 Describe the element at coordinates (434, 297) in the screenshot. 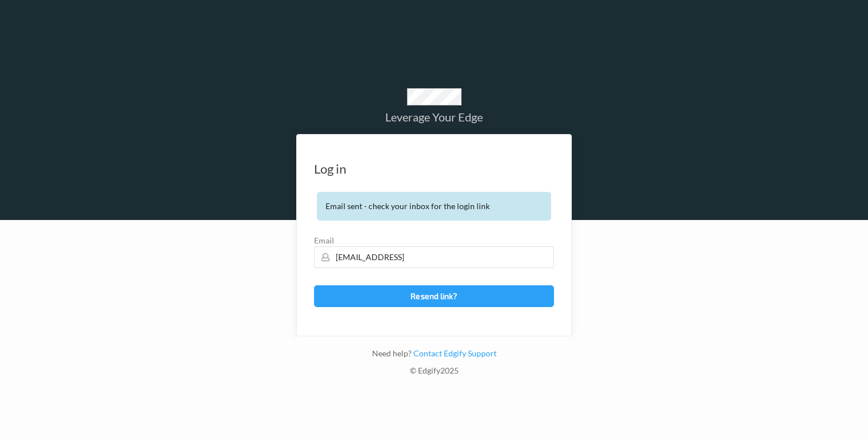

I see `button: Resend link?` at that location.